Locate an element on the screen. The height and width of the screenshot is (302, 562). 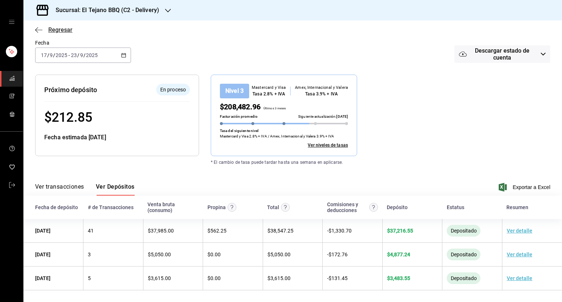
td: 41 is located at coordinates (113, 231).